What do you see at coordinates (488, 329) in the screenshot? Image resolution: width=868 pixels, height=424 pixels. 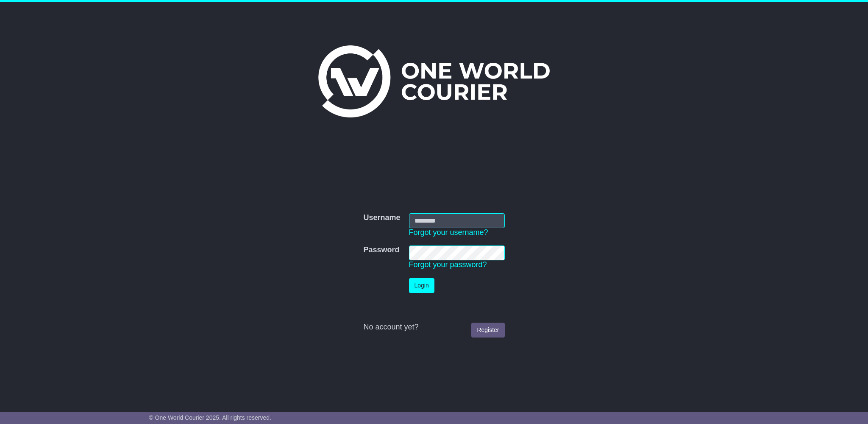 I see `a: Register` at bounding box center [488, 329].